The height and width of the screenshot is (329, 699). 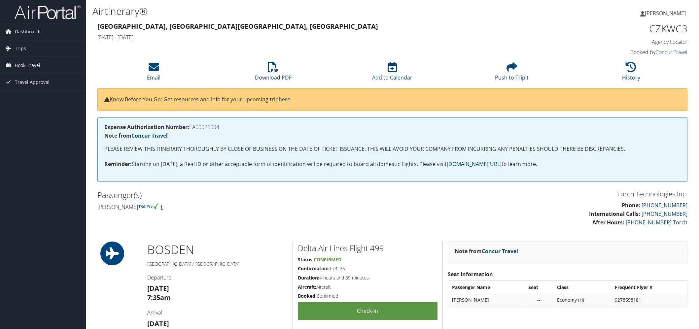 I want to click on strong: Aircraft:, so click(x=307, y=287).